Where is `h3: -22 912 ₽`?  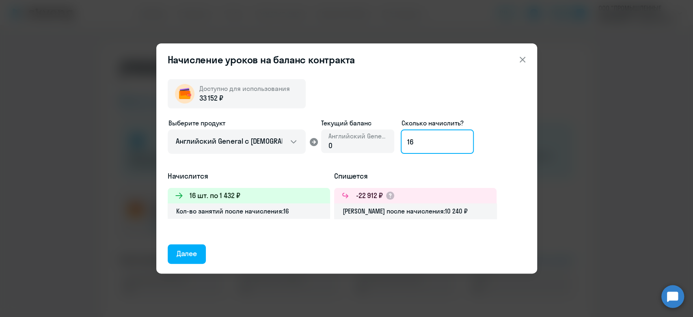 h3: -22 912 ₽ is located at coordinates (369, 196).